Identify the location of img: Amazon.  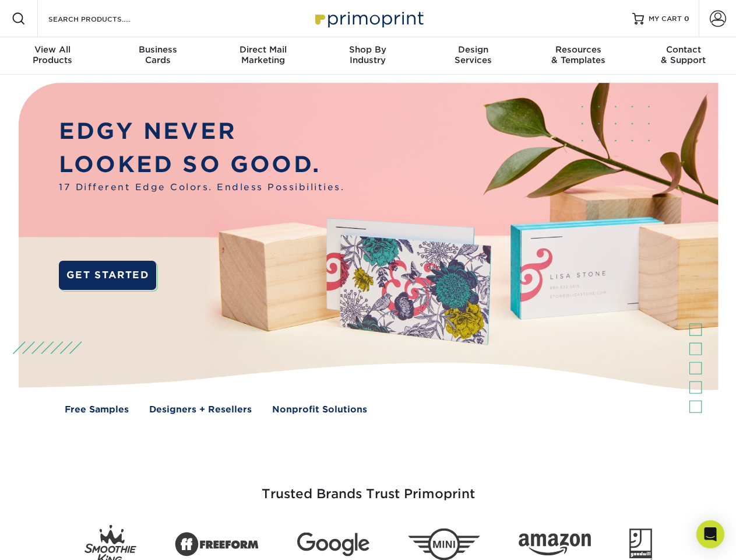
(555, 544).